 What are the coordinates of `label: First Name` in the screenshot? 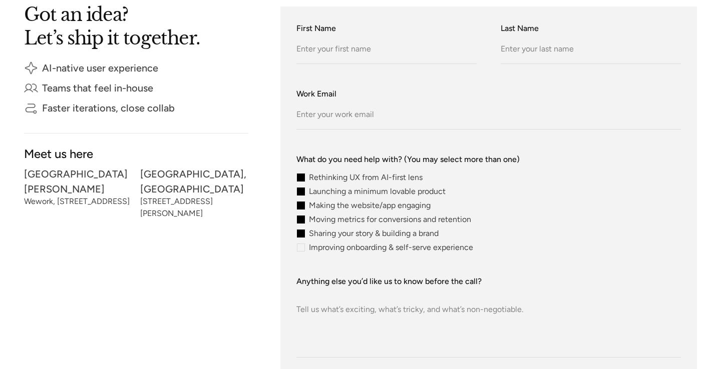 It's located at (387, 29).